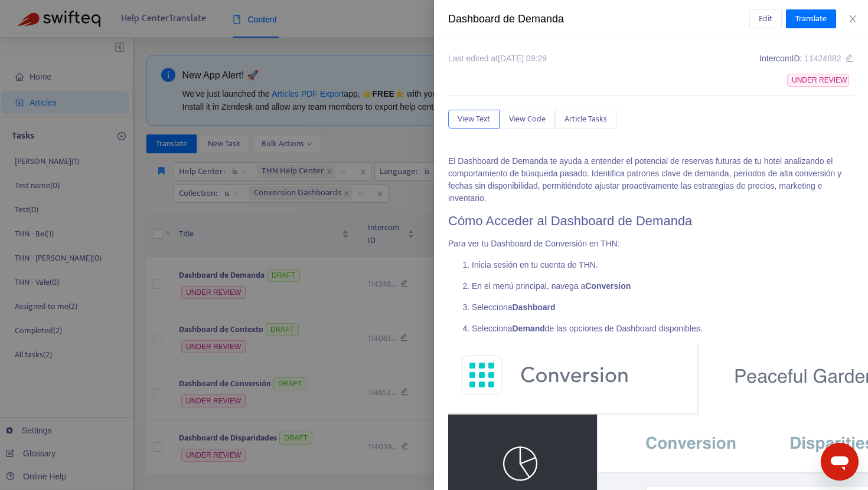 The image size is (868, 490). What do you see at coordinates (474, 119) in the screenshot?
I see `span: View Text` at bounding box center [474, 119].